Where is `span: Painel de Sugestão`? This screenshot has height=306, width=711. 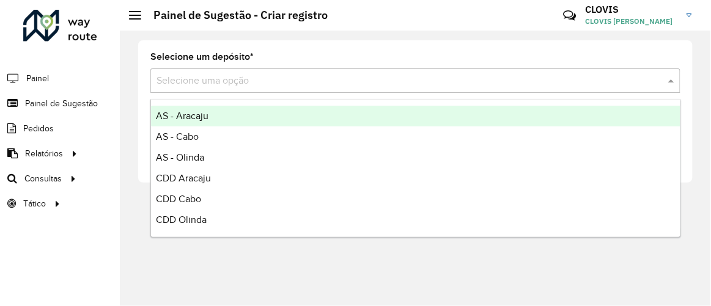 span: Painel de Sugestão is located at coordinates (61, 103).